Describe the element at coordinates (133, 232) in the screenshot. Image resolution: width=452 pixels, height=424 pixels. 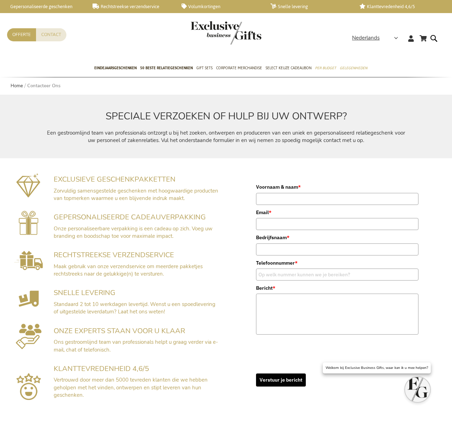
I see `span: Onze personaliseerbare verpakking is een cadeau op zich. Voeg uw branding en boodschap toe voor m...` at that location.